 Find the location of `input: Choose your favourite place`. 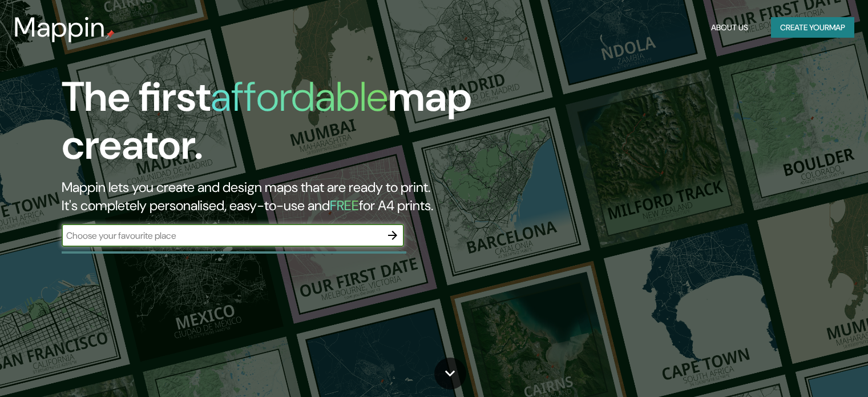

input: Choose your favourite place is located at coordinates (222, 235).